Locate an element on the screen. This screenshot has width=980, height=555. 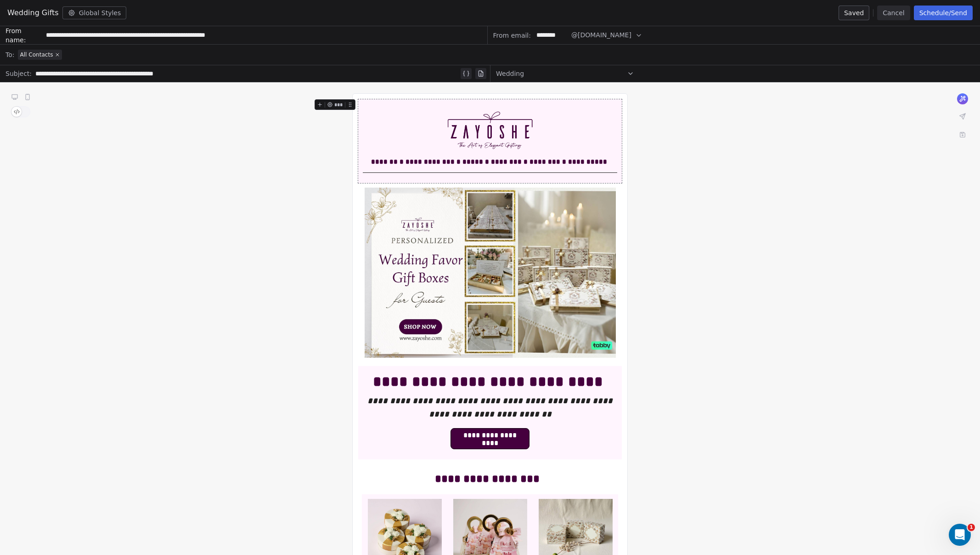
span: 1 is located at coordinates (971, 527).